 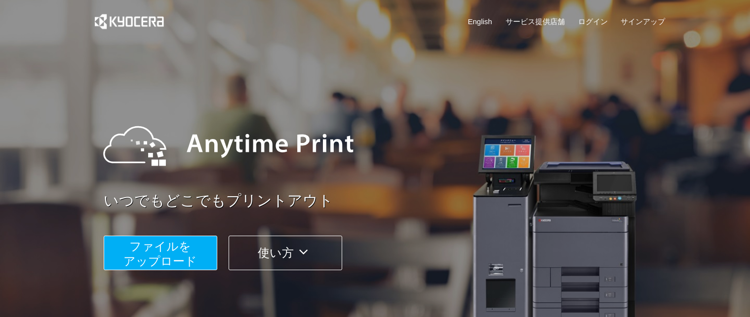 What do you see at coordinates (285, 253) in the screenshot?
I see `button: 使い方` at bounding box center [285, 253].